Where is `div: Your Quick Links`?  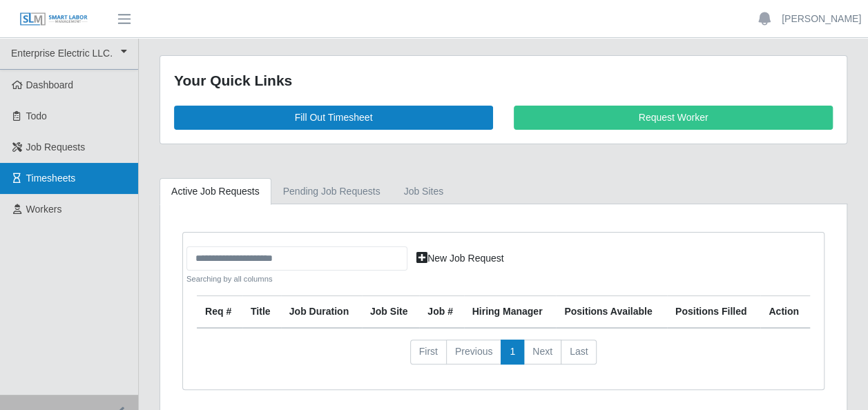
div: Your Quick Links is located at coordinates (504, 81).